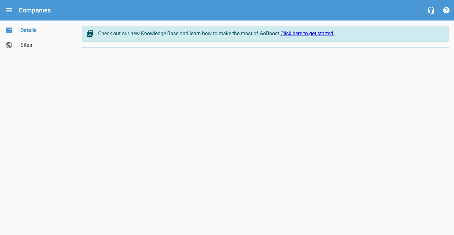  What do you see at coordinates (270, 34) in the screenshot?
I see `div: Check out our new Knowledge Base and learn how to make the most of GoBoost.` at bounding box center [270, 34].